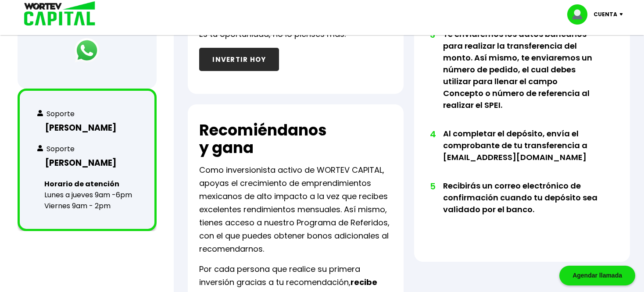  Describe the element at coordinates (263, 139) in the screenshot. I see `h2: Recomiéndanos y gana` at that location.